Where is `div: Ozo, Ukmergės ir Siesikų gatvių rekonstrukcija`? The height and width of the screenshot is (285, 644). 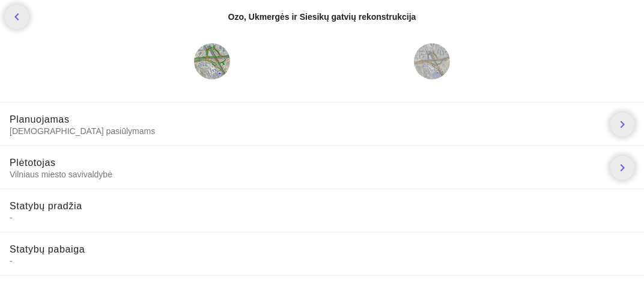 div: Ozo, Ukmergės ir Siesikų gatvių rekonstrukcija is located at coordinates (322, 17).